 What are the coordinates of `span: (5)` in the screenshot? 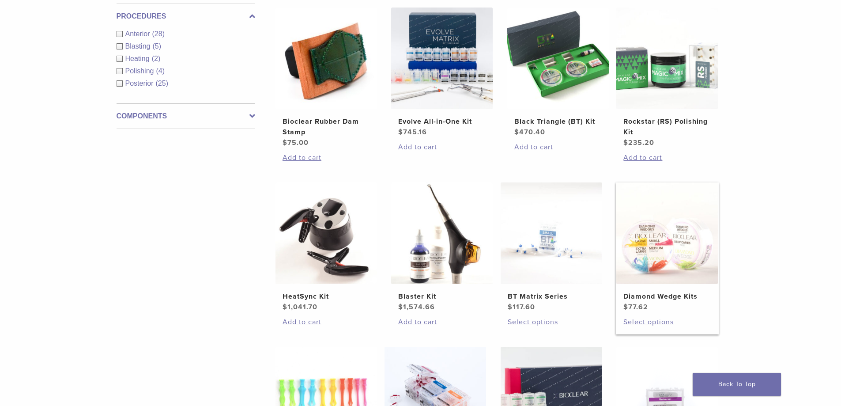 It's located at (157, 46).